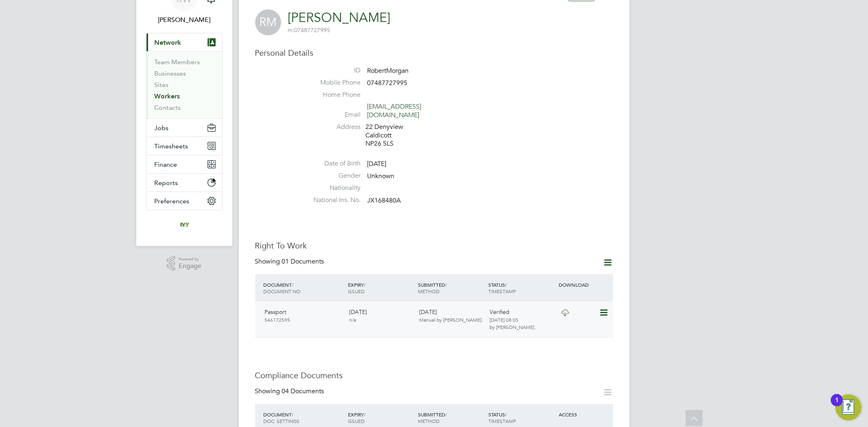 The height and width of the screenshot is (427, 868). What do you see at coordinates (837, 405) in the screenshot?
I see `div: 1` at bounding box center [837, 405].